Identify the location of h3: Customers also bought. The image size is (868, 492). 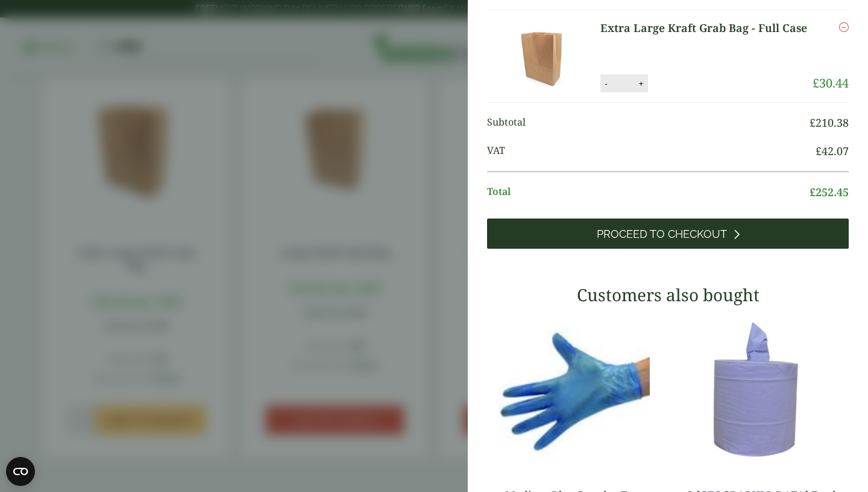
(668, 295).